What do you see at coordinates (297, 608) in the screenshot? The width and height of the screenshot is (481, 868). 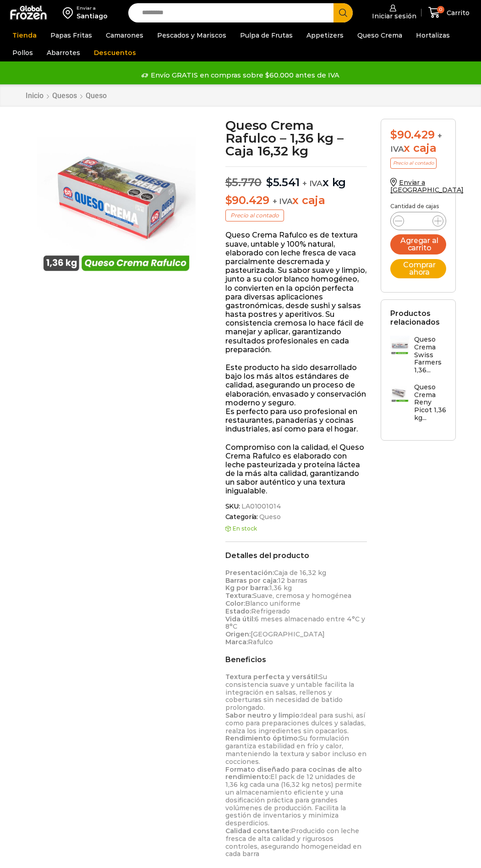 I see `p: Caja de 16,32 kg 12 barras 1,36 kg Suave, cremosa y homogénea Blanco uniforme Refrigerado 6 meses...` at bounding box center [297, 608].